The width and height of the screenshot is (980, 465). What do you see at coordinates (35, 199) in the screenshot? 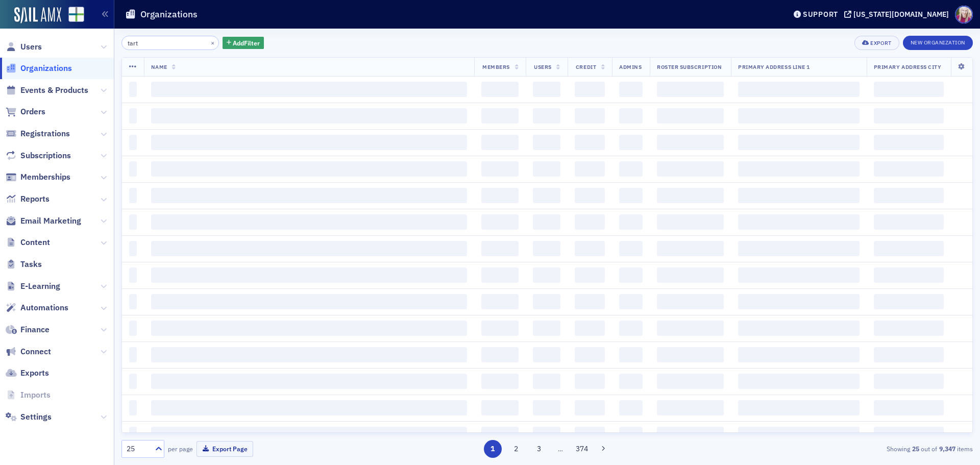
I see `span: Reports` at bounding box center [35, 199].